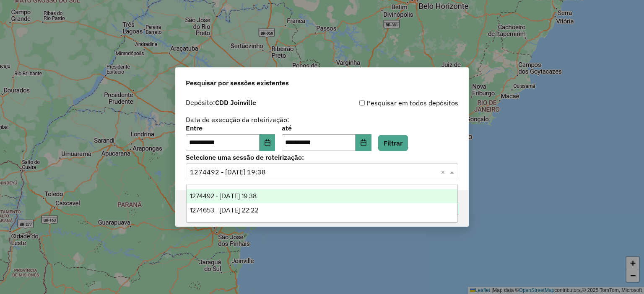  What do you see at coordinates (237, 120) in the screenshot?
I see `label: Data de execução da roteirização:` at bounding box center [237, 120].